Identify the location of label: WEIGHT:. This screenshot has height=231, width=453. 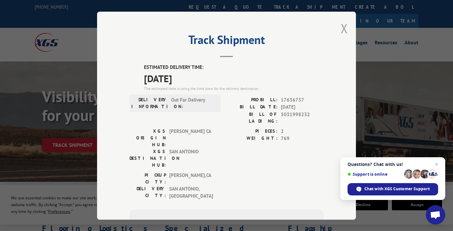
(252, 138).